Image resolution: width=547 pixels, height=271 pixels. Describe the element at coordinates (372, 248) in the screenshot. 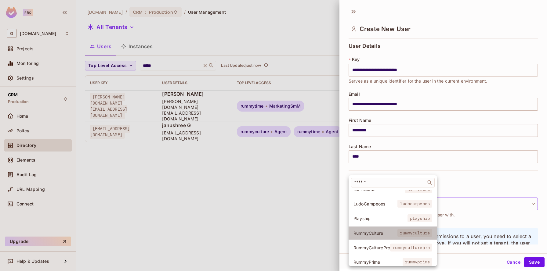

I see `span: RummyCulturePro` at that location.